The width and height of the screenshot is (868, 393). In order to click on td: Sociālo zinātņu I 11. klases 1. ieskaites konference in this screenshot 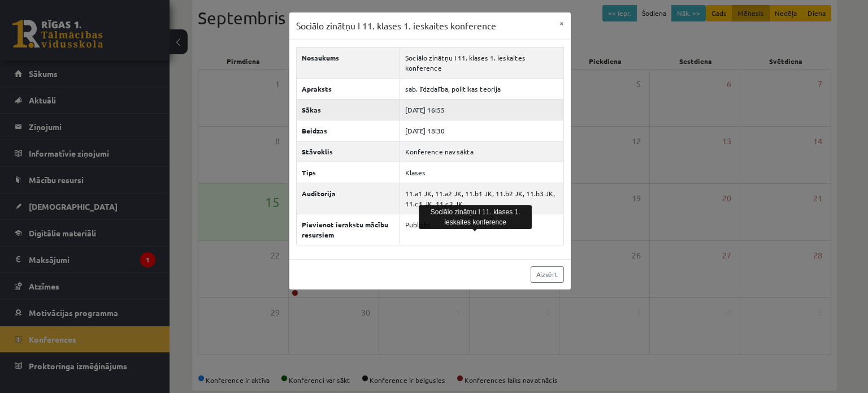, I will do `click(482, 62)`.